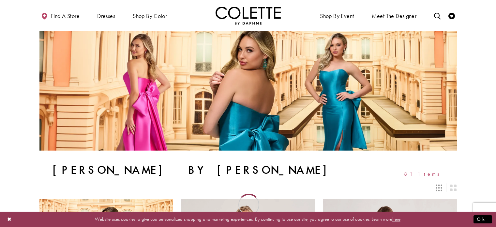 The height and width of the screenshot is (227, 496). What do you see at coordinates (248, 15) in the screenshot?
I see `a: Visit Home Page` at bounding box center [248, 15].